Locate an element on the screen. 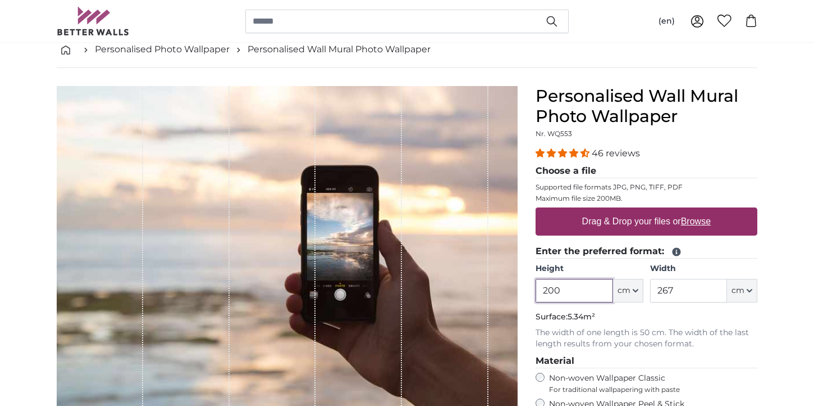 This screenshot has width=814, height=406. a: Personalised Wall Mural Photo Wallpaper is located at coordinates (339, 49).